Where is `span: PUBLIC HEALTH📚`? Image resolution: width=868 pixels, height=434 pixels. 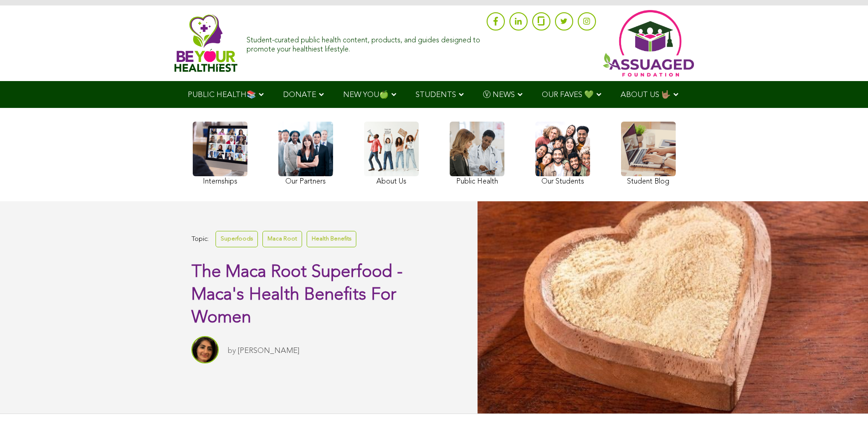
span: PUBLIC HEALTH📚 is located at coordinates (222, 94).